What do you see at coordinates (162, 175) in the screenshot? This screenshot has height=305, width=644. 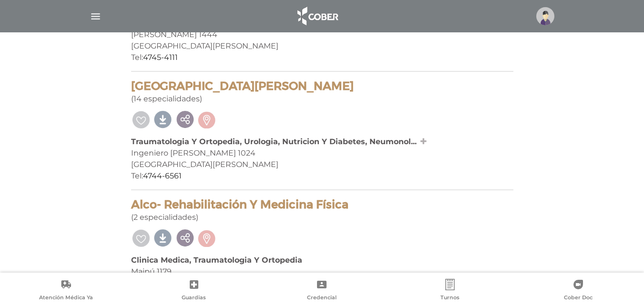 I see `a: 4744-6561` at bounding box center [162, 175].